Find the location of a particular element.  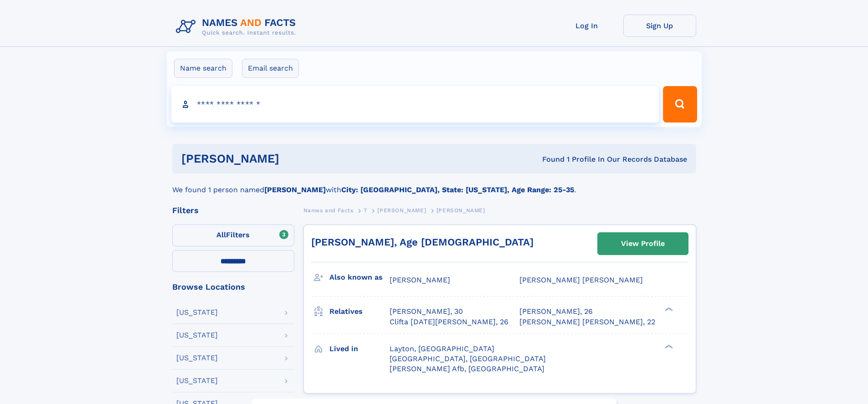

label: Email search is located at coordinates (270, 68).